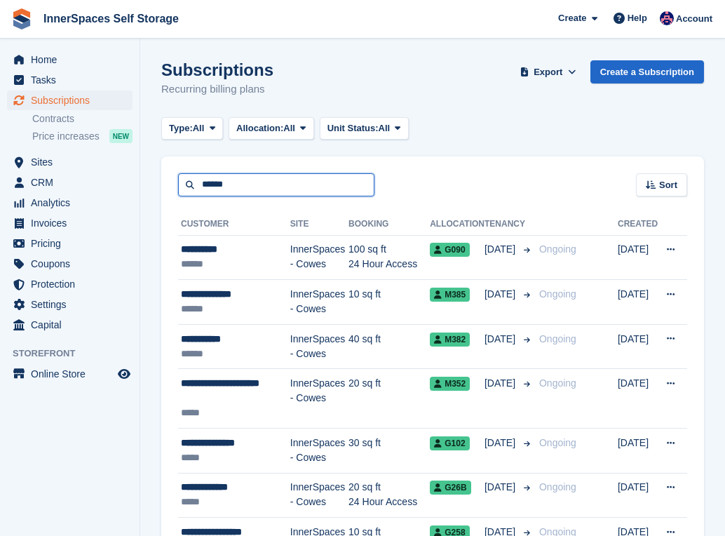  I want to click on a: InnerSpaces Self Storage, so click(111, 18).